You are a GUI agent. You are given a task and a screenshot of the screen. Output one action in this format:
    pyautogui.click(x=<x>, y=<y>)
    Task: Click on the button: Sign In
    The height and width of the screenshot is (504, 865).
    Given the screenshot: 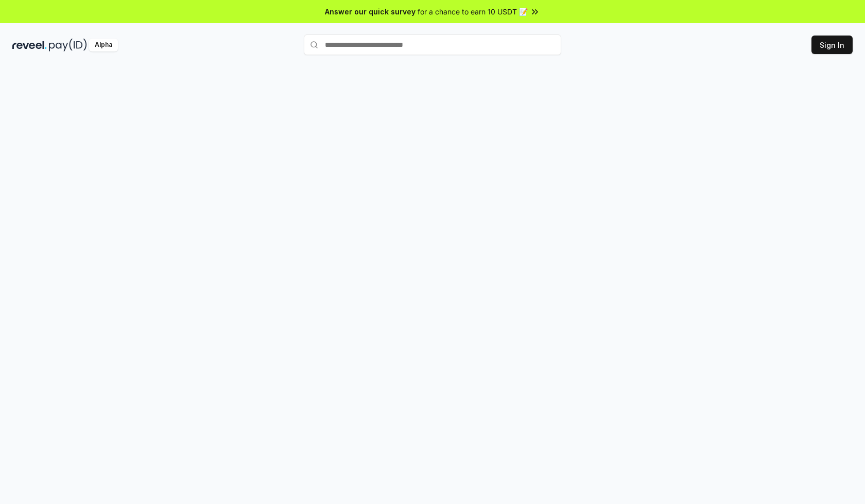 What is the action you would take?
    pyautogui.click(x=832, y=44)
    